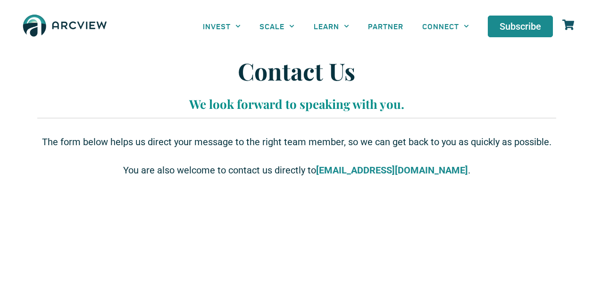 This screenshot has height=288, width=593. I want to click on a: Subscribe, so click(521, 26).